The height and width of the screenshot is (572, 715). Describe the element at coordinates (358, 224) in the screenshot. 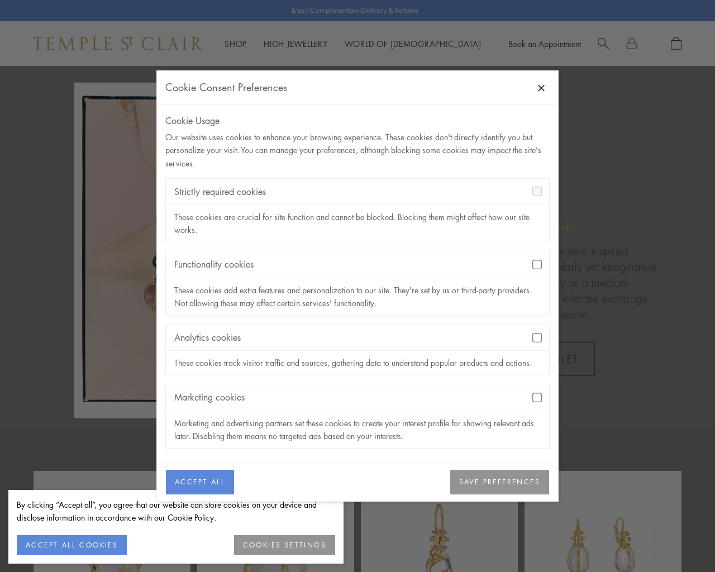

I see `div: These cookies are crucial for site function and cannot be blocked. Blocking them might affect how...` at that location.